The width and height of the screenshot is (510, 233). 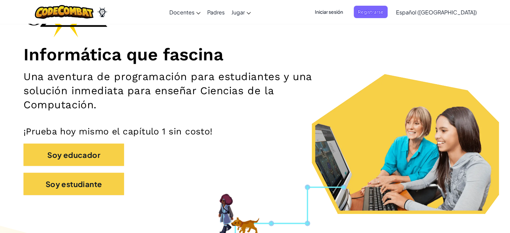 I want to click on a: Logotipo de CodeCombat, so click(x=64, y=12).